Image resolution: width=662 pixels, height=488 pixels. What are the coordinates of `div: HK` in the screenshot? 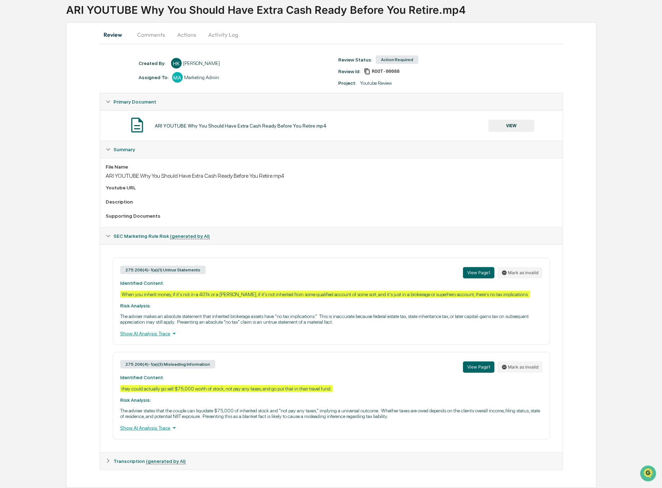 It's located at (176, 63).